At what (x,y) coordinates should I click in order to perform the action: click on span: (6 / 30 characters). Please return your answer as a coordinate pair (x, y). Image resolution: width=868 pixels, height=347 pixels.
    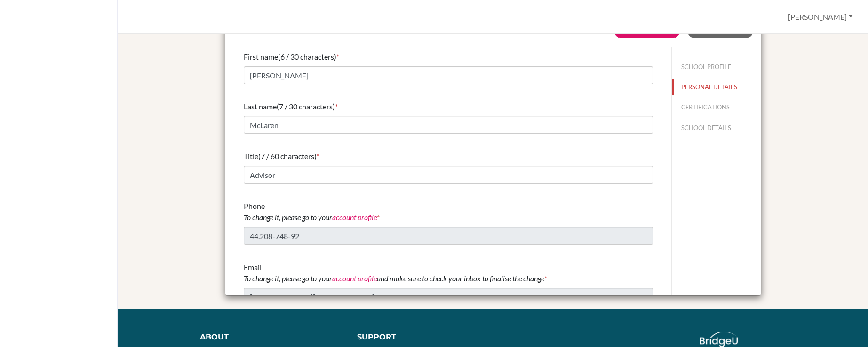
    Looking at the image, I should click on (307, 57).